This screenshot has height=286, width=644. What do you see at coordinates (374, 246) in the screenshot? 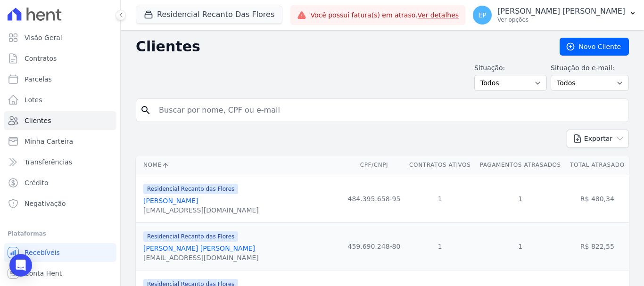
I see `td: 459.690.248-80` at bounding box center [374, 246].